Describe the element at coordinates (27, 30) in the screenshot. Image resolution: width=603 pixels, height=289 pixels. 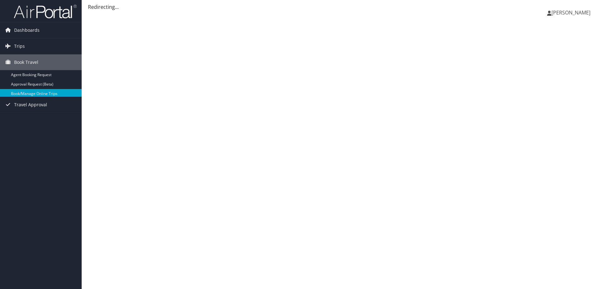
I see `span: Dashboards` at that location.